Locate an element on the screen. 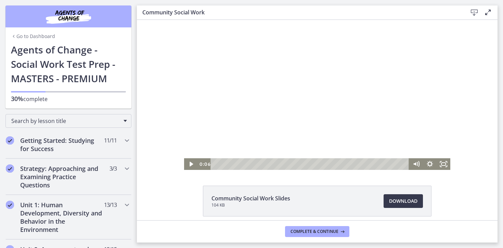 This screenshot has width=503, height=248. button: Fullscreen is located at coordinates (307, 144).